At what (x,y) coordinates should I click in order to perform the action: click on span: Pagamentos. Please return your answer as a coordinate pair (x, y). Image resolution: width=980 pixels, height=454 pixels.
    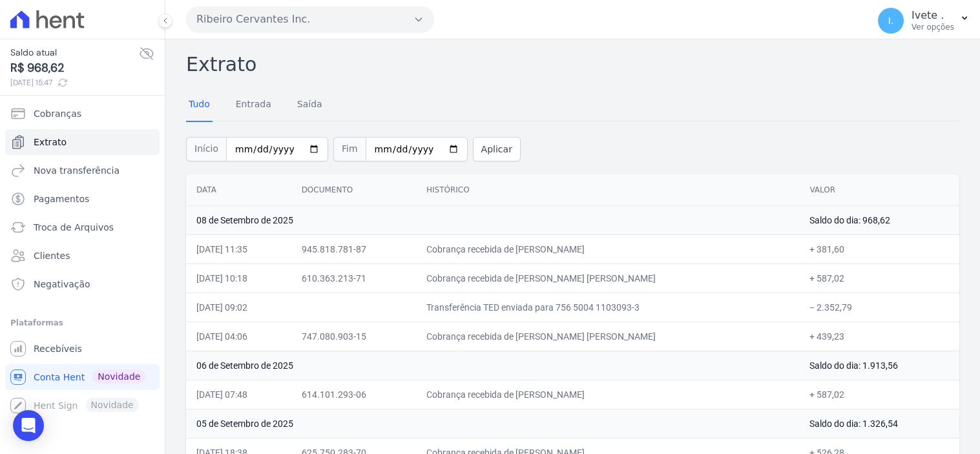
    Looking at the image, I should click on (62, 199).